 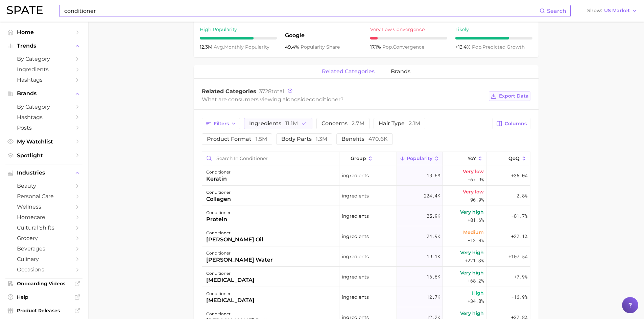 What do you see at coordinates (321, 139) in the screenshot?
I see `span: 1.3m` at bounding box center [321, 139].